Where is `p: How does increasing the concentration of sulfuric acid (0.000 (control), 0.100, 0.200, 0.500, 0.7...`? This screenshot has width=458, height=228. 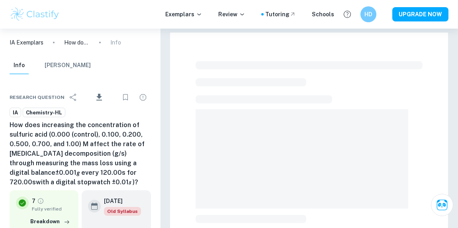
p: How does increasing the concentration of sulfuric acid (0.000 (control), 0.100, 0.200, 0.500, 0.7... is located at coordinates (77, 43).